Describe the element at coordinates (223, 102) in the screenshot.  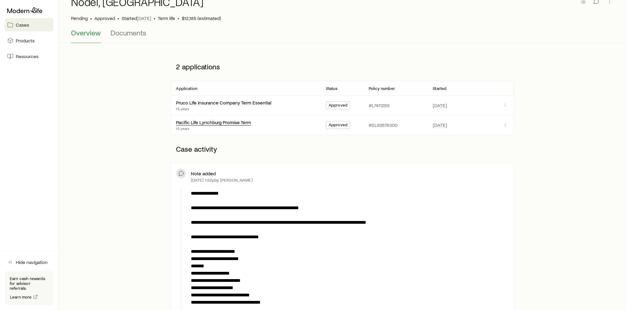
I see `a: Pruco Life Insurance Company Term Essential` at that location.